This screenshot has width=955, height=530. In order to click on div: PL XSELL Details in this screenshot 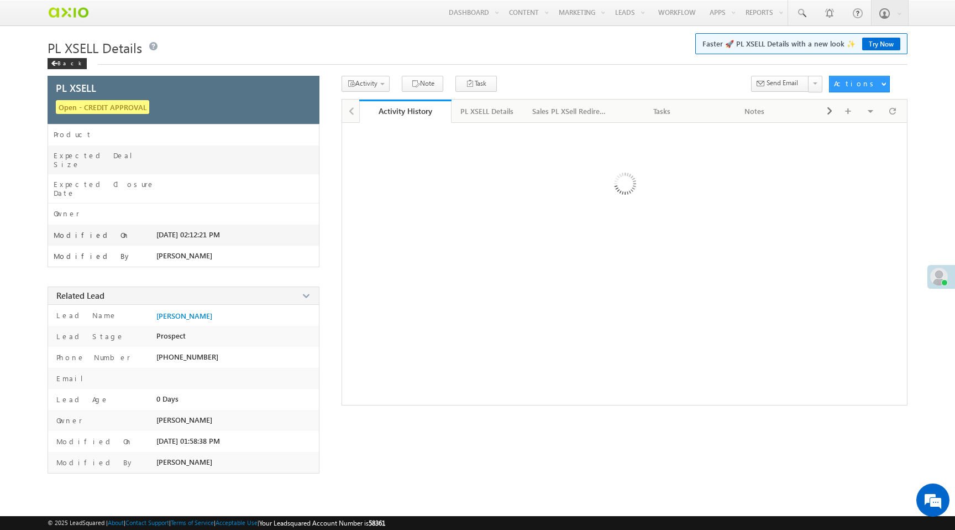, I will do `click(487, 111)`.